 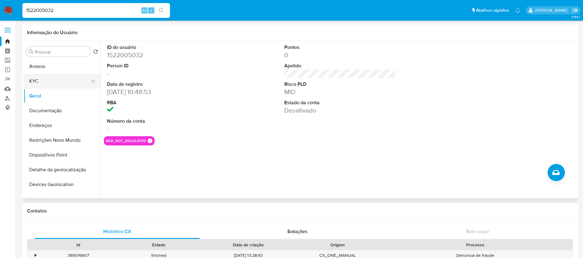 I want to click on a: Notificações, so click(x=518, y=10).